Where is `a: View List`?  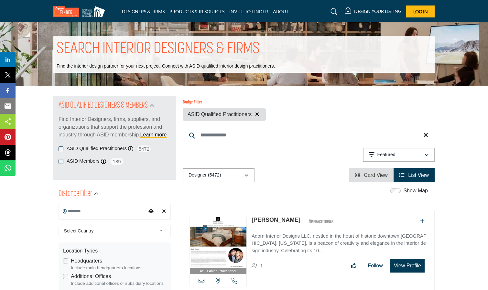
a: View List is located at coordinates (414, 175).